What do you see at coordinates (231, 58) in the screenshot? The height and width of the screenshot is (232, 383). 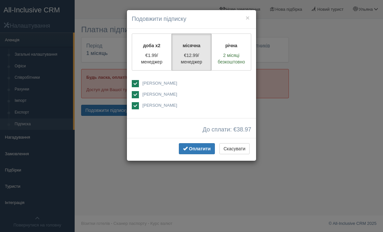 I see `p: 2 місяці безкоштовно` at bounding box center [231, 58].